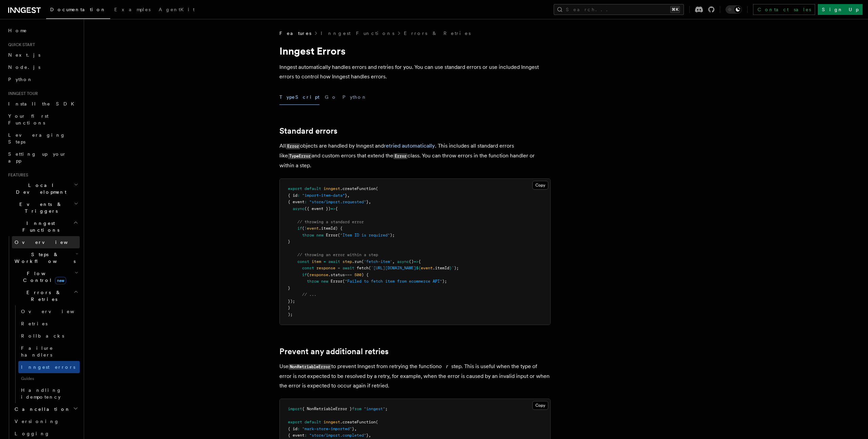 This screenshot has height=439, width=868. I want to click on a: Your first Functions, so click(42, 119).